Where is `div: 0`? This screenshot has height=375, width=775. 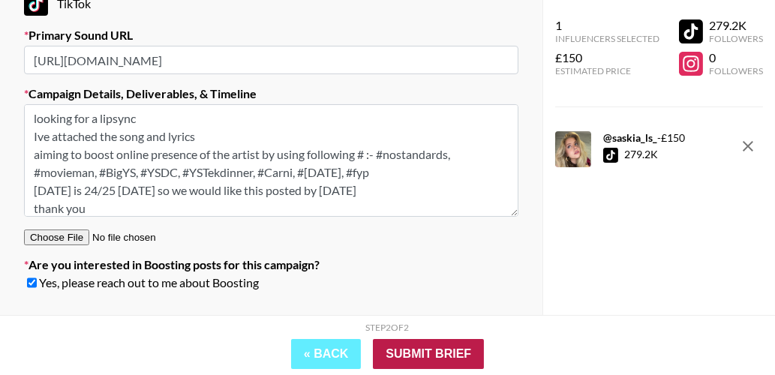
div: 0 is located at coordinates (736, 58).